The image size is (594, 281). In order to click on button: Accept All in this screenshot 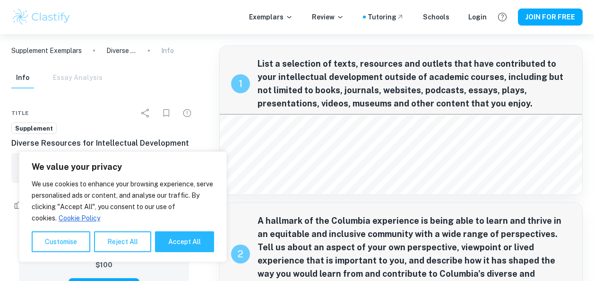, I will do `click(184, 241)`.